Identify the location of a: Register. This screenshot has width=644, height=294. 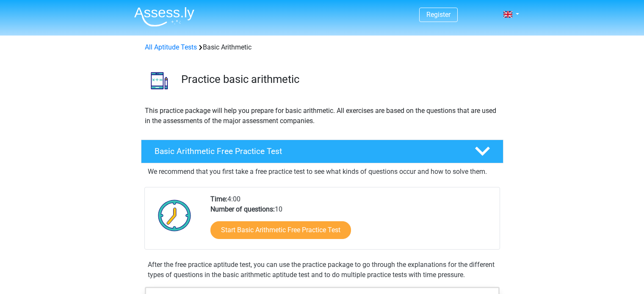
(438, 14).